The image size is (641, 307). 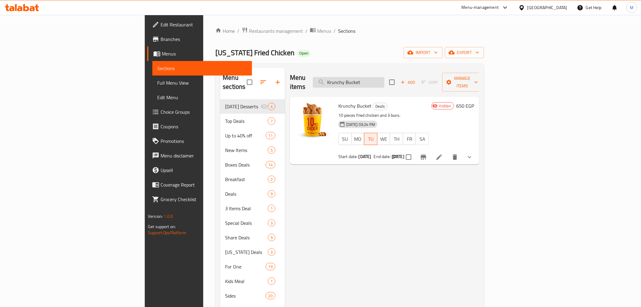 What do you see at coordinates (253, 223) in the screenshot?
I see `div: Special Deals3` at bounding box center [253, 223].